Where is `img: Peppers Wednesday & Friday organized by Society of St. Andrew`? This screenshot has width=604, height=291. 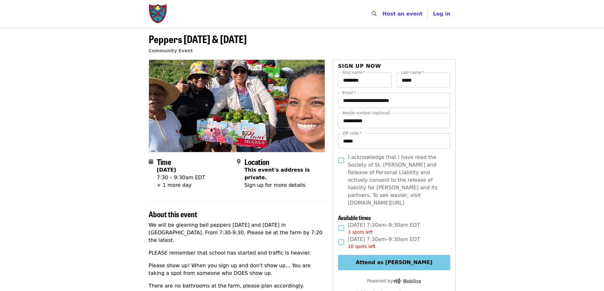
img: Peppers Wednesday & Friday organized by Society of St. Andrew is located at coordinates (237, 106).